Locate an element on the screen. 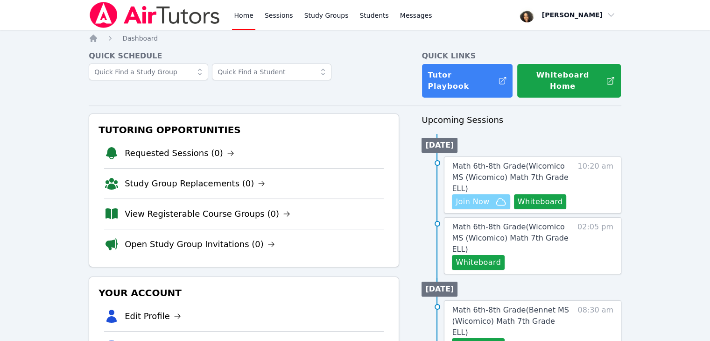  a: Study Group Replacements (0) is located at coordinates (195, 184).